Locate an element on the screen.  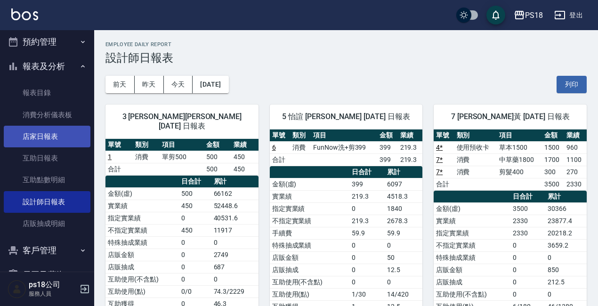
td: 687 is located at coordinates (235, 267).